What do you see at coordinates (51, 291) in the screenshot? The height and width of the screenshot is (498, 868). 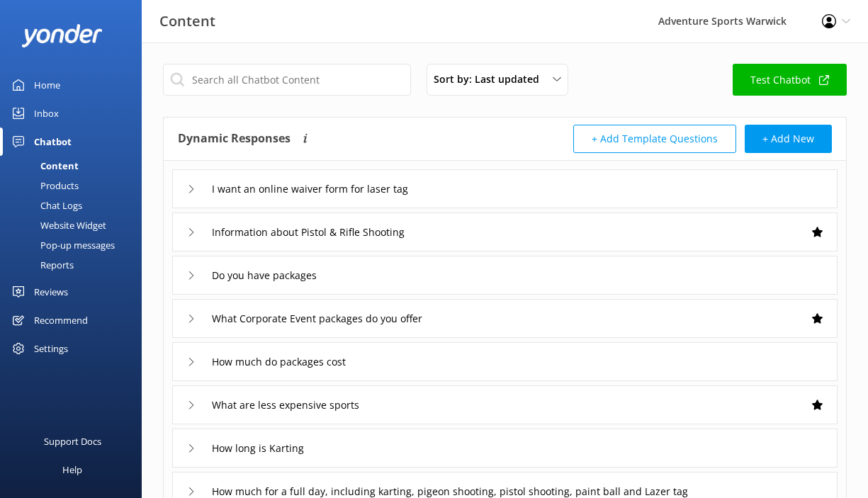 I see `div: Reviews` at bounding box center [51, 291].